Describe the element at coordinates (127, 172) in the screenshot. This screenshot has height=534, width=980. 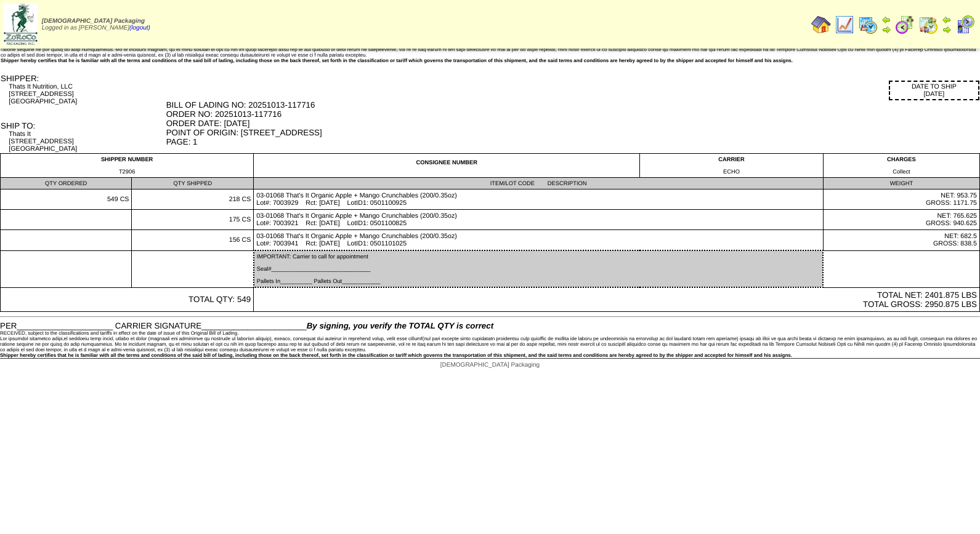
I see `div: T2906` at that location.